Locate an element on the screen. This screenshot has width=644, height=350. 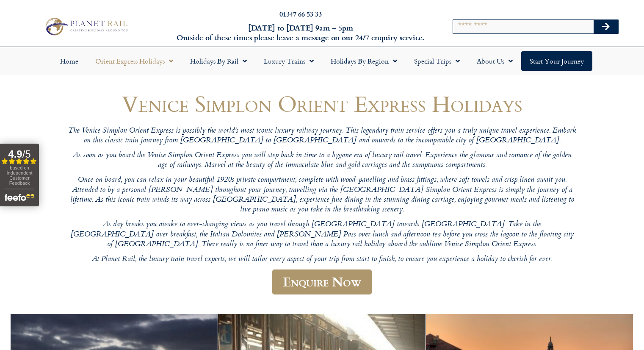
p: Once on board, you can relax in your beautiful 1920s private compartment, complete with wood-pane... is located at coordinates (322, 195).